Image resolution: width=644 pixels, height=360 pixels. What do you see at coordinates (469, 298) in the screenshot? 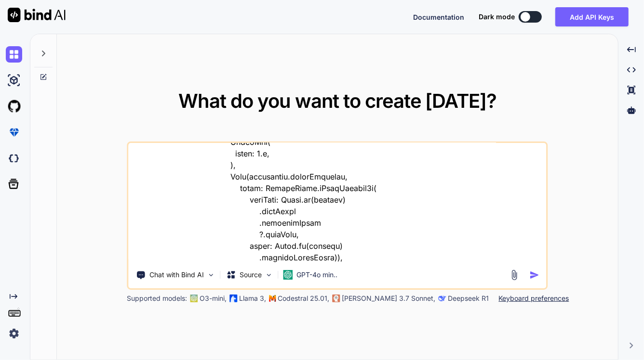
I see `p: Deepseek R1` at bounding box center [469, 298].